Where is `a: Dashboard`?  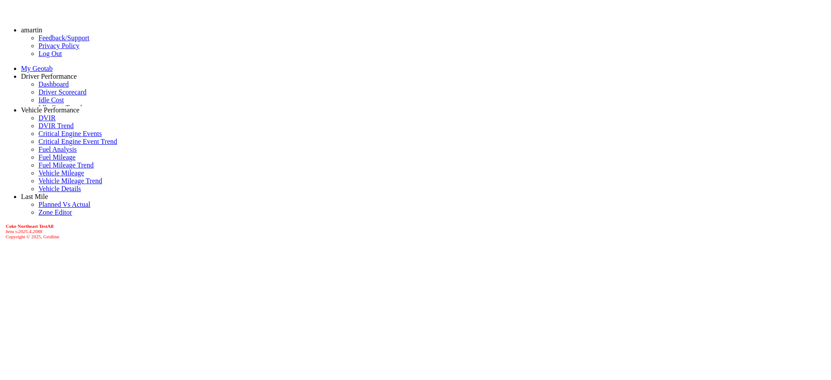
a: Dashboard is located at coordinates (53, 84).